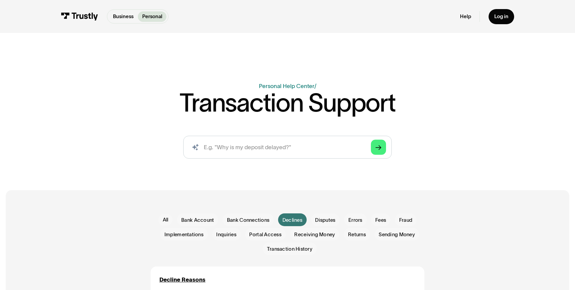 The width and height of the screenshot is (575, 290). I want to click on span: Declines, so click(292, 220).